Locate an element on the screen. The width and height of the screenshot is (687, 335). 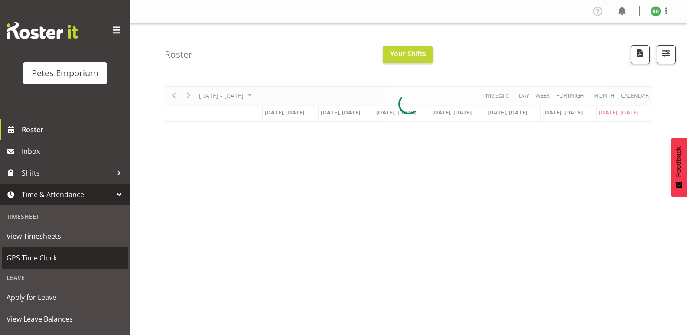
img: Rosterit website logo is located at coordinates (42, 30).